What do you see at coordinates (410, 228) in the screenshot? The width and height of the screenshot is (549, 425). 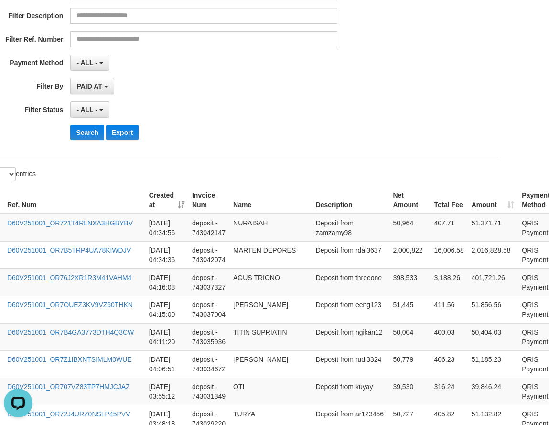 I see `td: 50,964` at bounding box center [410, 228].